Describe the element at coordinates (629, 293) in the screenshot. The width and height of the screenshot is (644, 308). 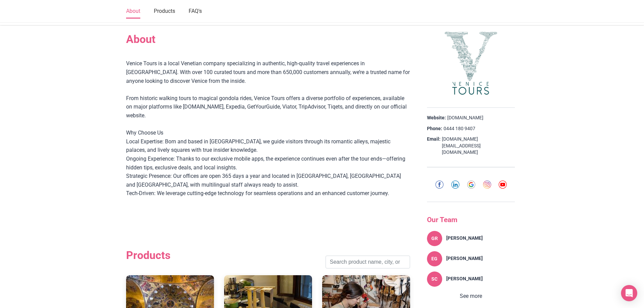
I see `div: Open Intercom Messenger` at that location.